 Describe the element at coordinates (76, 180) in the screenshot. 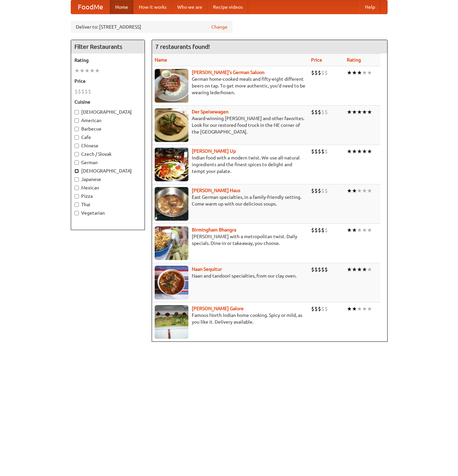

I see `input: Japanese` at that location.